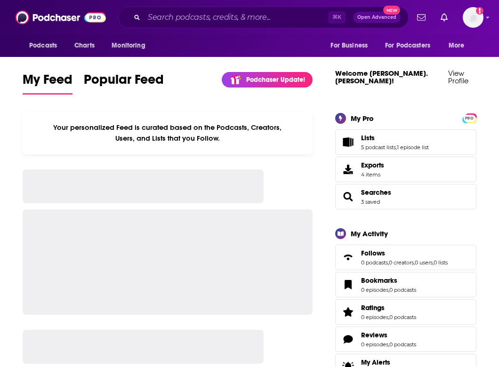  What do you see at coordinates (424, 263) in the screenshot?
I see `a: 0 users` at bounding box center [424, 263].